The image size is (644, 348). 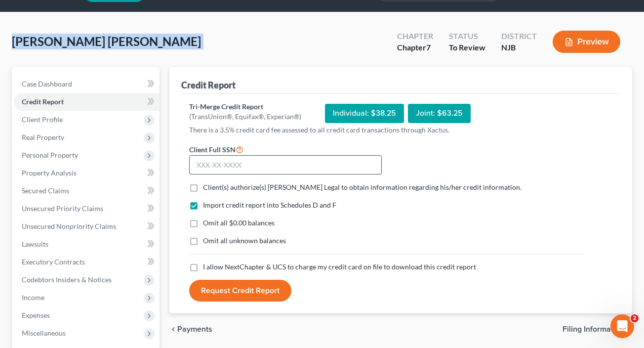 What do you see at coordinates (173, 329) in the screenshot?
I see `i: chevron_left` at bounding box center [173, 329].